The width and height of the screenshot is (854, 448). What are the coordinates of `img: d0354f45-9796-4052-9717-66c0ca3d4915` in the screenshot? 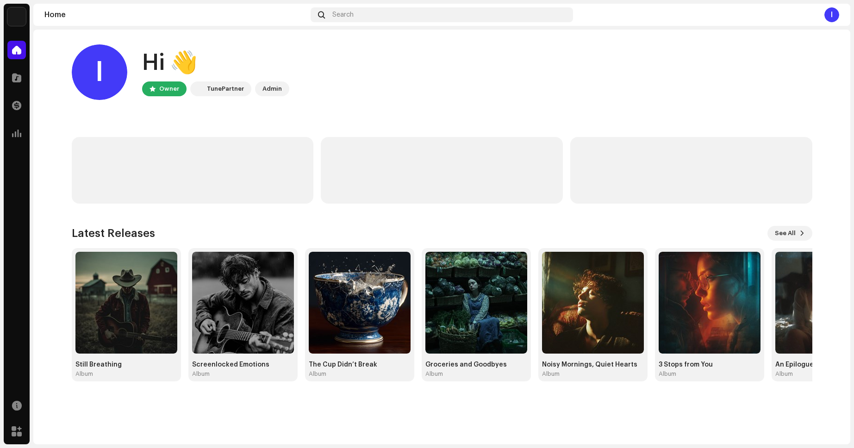 It's located at (709, 303).